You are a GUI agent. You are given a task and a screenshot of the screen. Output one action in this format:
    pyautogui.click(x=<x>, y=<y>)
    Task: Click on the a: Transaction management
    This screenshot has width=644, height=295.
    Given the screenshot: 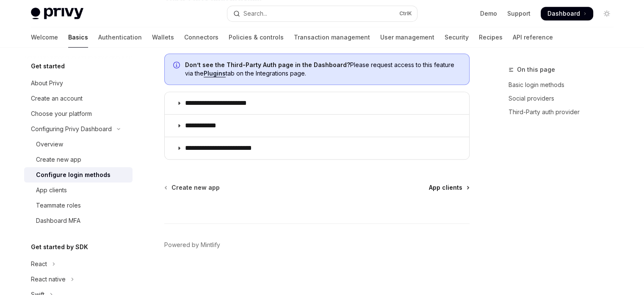 What is the action you would take?
    pyautogui.click(x=332, y=37)
    